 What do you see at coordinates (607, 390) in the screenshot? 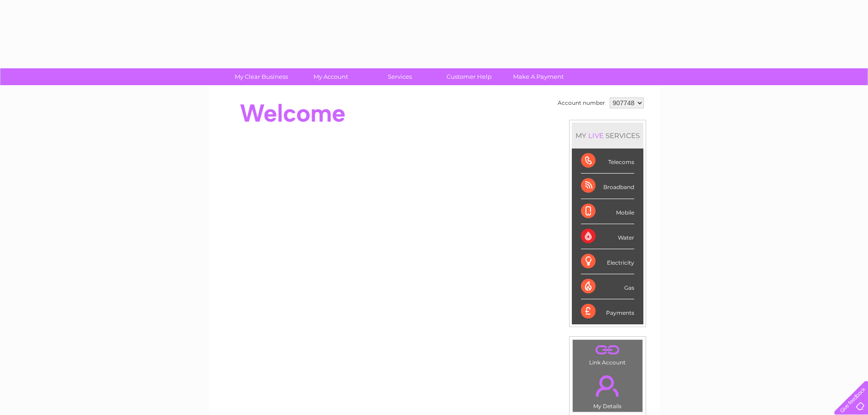
I see `td: My Details` at bounding box center [607, 390].